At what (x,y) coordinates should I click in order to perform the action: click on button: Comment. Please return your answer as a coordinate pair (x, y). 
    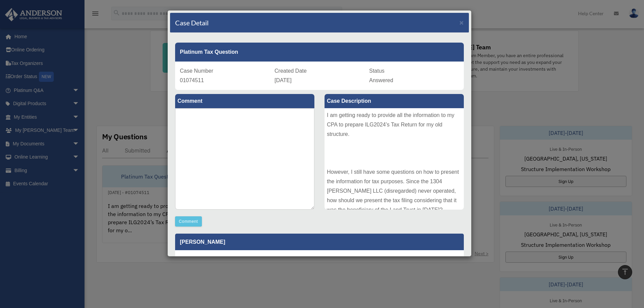
    Looking at the image, I should click on (189, 221).